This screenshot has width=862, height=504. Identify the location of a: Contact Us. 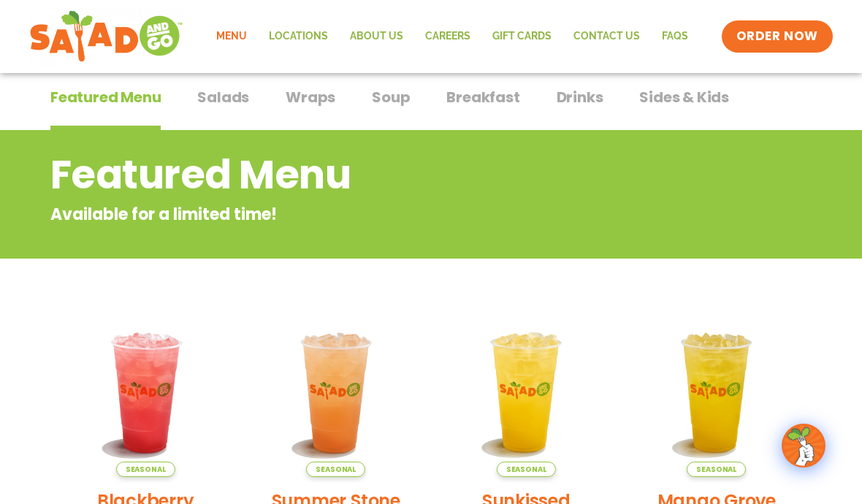
(606, 37).